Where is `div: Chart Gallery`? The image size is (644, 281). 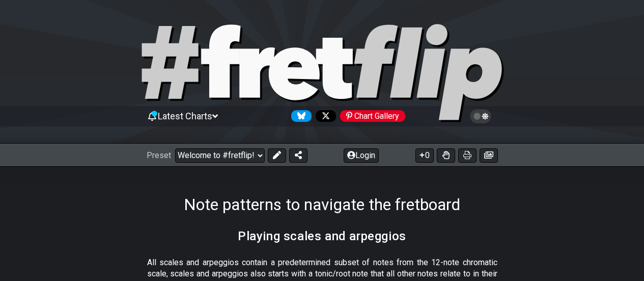 div: Chart Gallery is located at coordinates (373, 116).